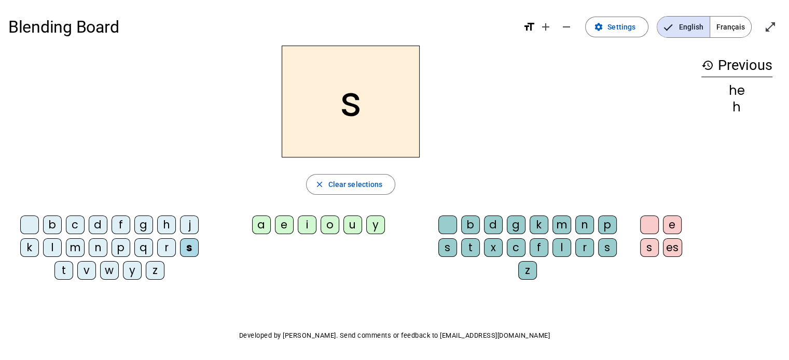 This screenshot has width=789, height=360. What do you see at coordinates (730, 27) in the screenshot?
I see `span: Français` at bounding box center [730, 27].